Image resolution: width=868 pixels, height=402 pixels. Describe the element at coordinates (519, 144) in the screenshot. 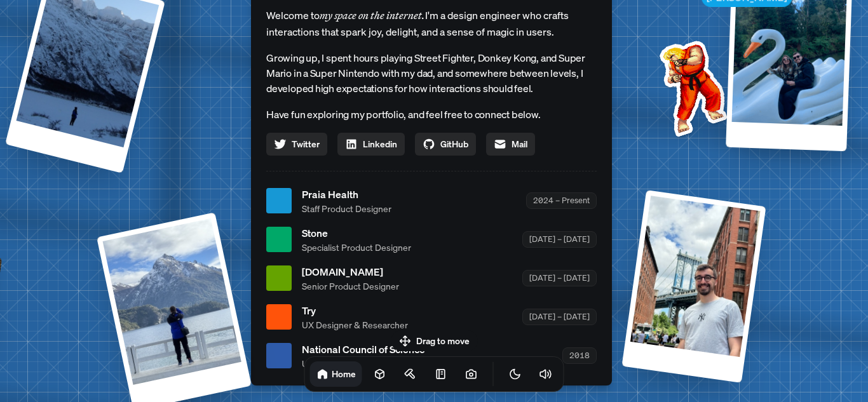

I see `span: Mail` at that location.